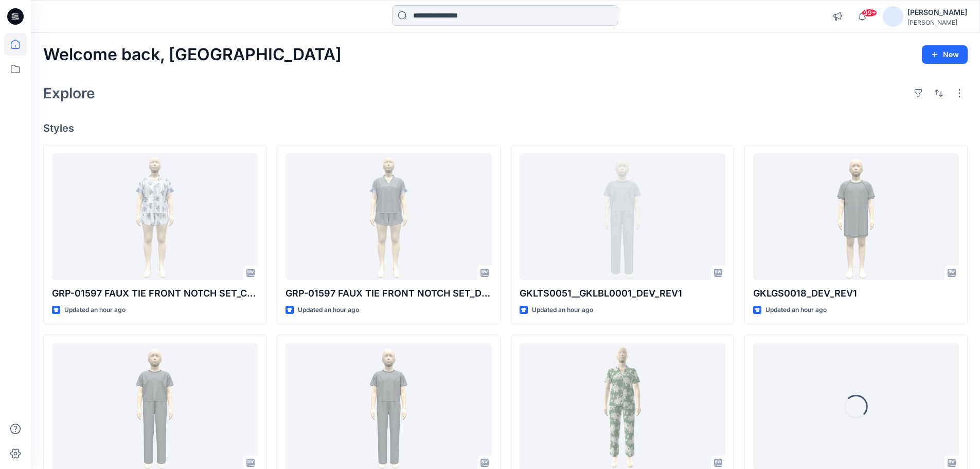  What do you see at coordinates (69, 93) in the screenshot?
I see `h2: Explore` at bounding box center [69, 93].